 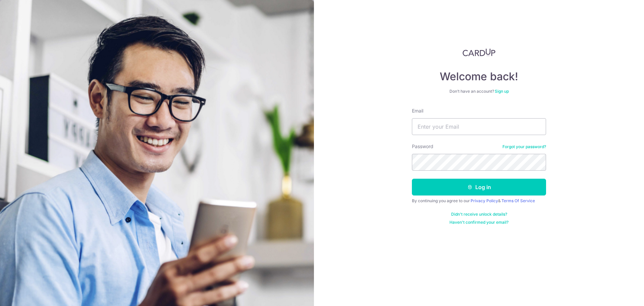 I want to click on label: Password, so click(x=422, y=146).